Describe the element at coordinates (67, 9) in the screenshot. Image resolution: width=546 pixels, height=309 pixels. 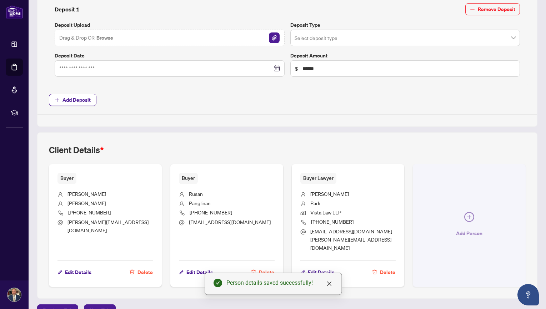
I see `h4: Deposit 1` at that location.